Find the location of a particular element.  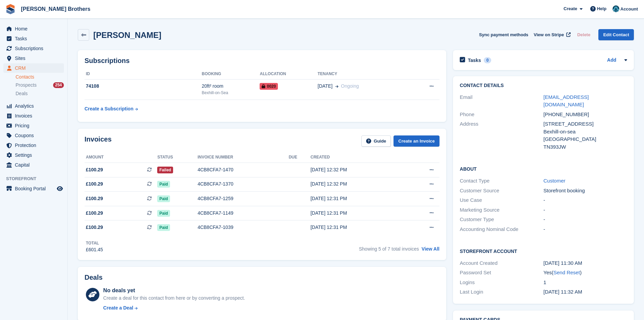

div: Contact Type is located at coordinates (502, 180).